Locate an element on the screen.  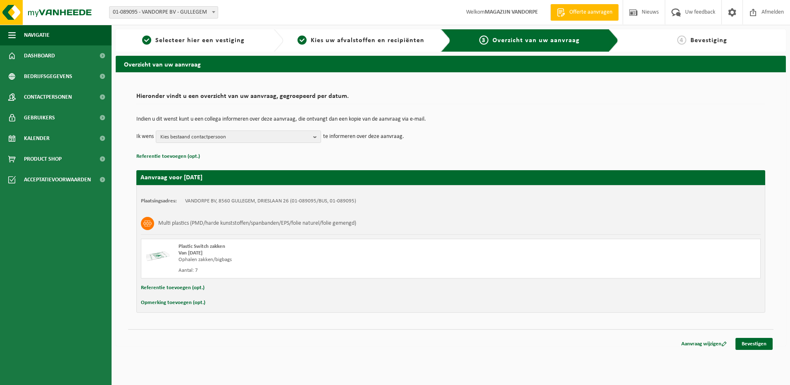
span: Contactpersonen is located at coordinates (48, 97).